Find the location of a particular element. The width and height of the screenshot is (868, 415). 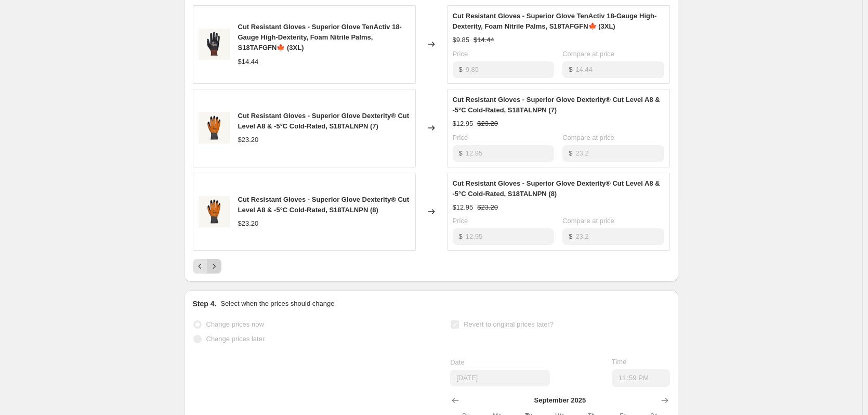

input: 9/9/2025 is located at coordinates (500, 378).